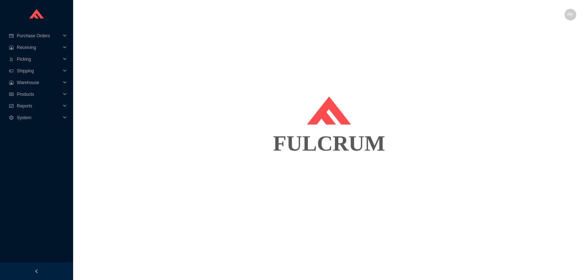 The height and width of the screenshot is (280, 585). What do you see at coordinates (11, 118) in the screenshot?
I see `span: setting` at bounding box center [11, 118].